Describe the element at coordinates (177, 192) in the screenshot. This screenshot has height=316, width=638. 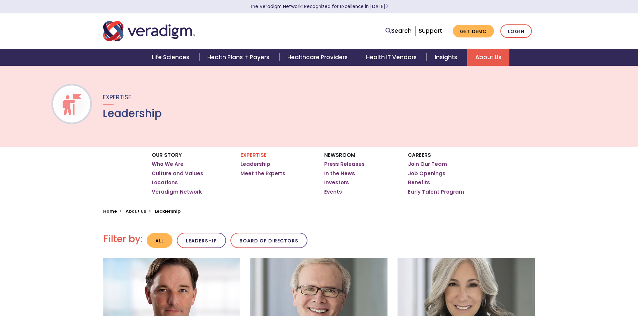
I see `a: Veradigm Network` at that location.